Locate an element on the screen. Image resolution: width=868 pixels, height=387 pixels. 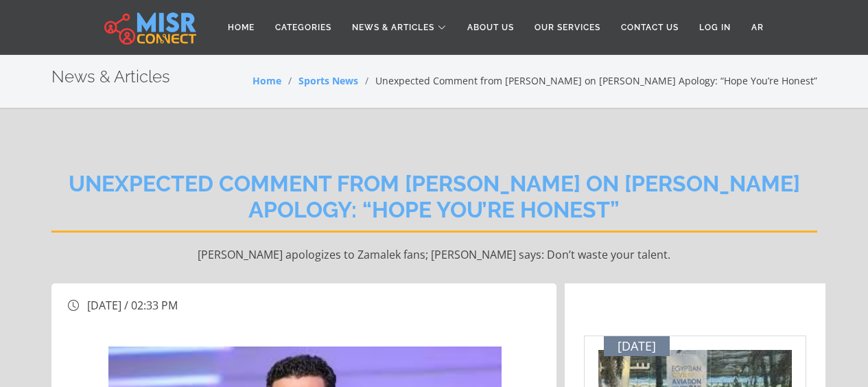
a: Log in is located at coordinates (715, 27).